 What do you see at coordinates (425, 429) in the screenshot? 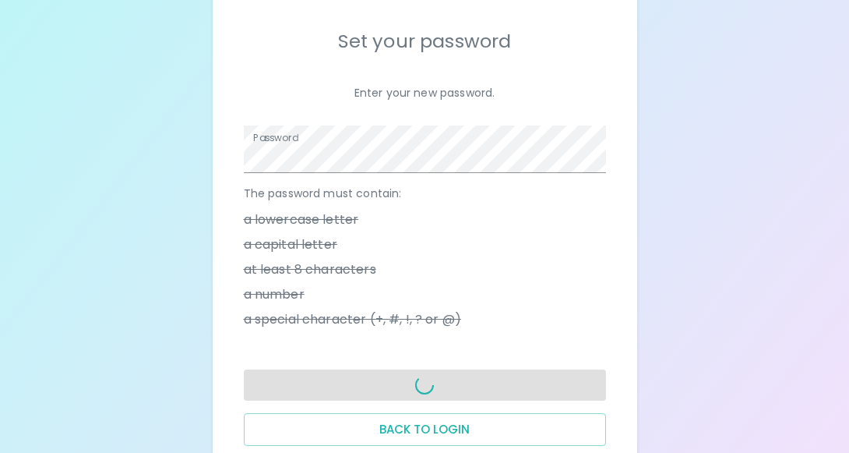
I see `button: Back to login` at bounding box center [425, 429].